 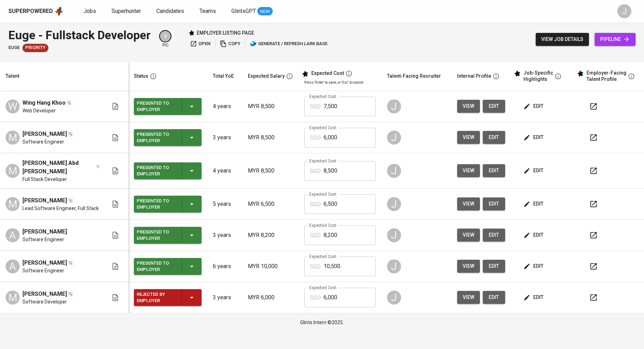 I want to click on span: Software Engineer, so click(x=43, y=239).